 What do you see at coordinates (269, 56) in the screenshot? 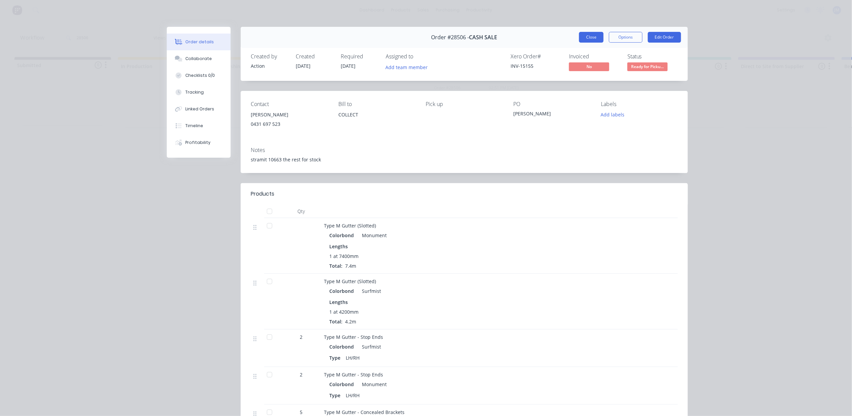
I see `div: Created by` at bounding box center [269, 56].